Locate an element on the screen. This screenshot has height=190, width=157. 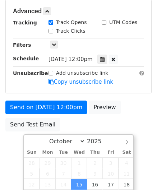
span: October 12, 2025 is located at coordinates (32, 184).